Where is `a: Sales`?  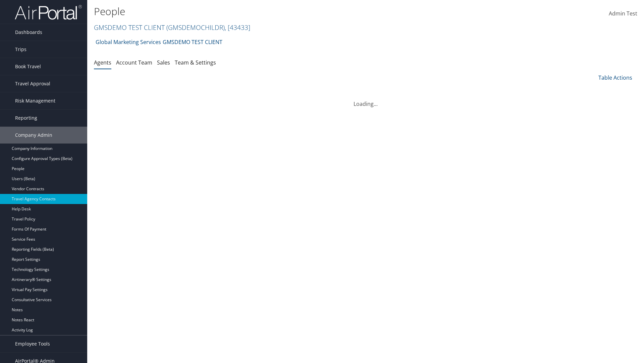 a: Sales is located at coordinates (164, 62).